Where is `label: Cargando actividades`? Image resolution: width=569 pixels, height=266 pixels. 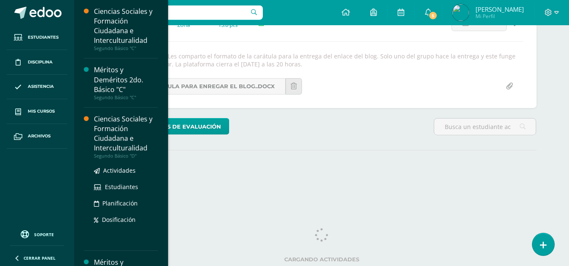
label: Cargando actividades is located at coordinates (322, 260).